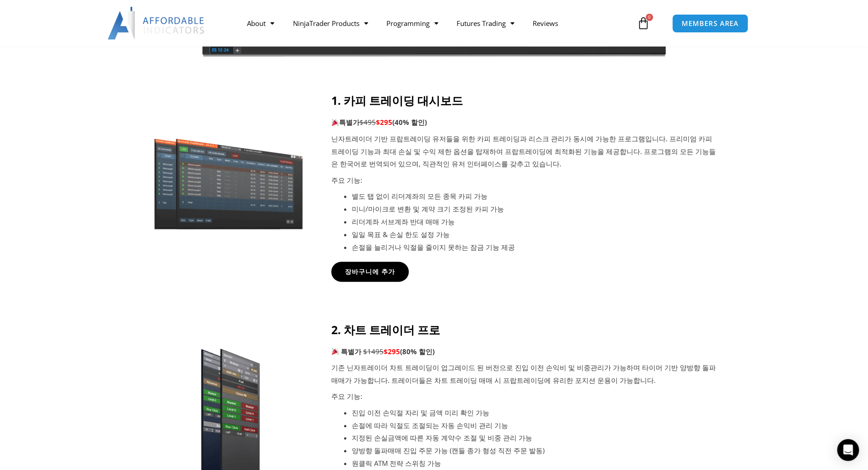  What do you see at coordinates (536, 209) in the screenshot?
I see `li: 미니/마이크로 변환 및 계약 크기 조정된 카피 가능` at bounding box center [536, 209].